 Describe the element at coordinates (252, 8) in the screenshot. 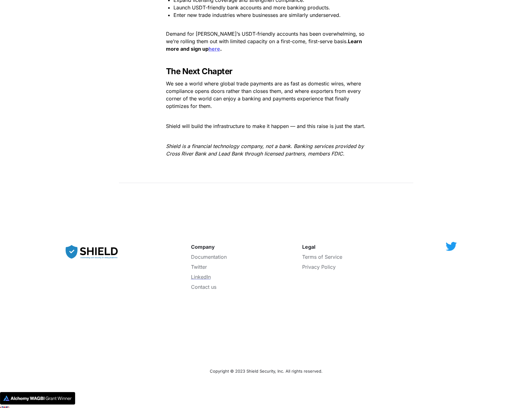

I see `span: Launch USDT-friendly bank accounts and more banking products.` at that location.